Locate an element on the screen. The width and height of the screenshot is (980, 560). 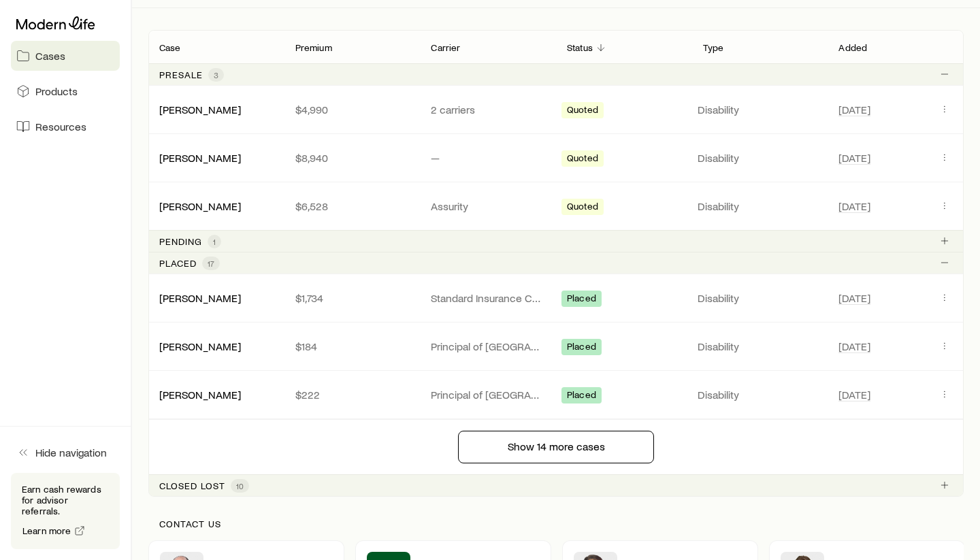
p: Assurity is located at coordinates (488, 206).